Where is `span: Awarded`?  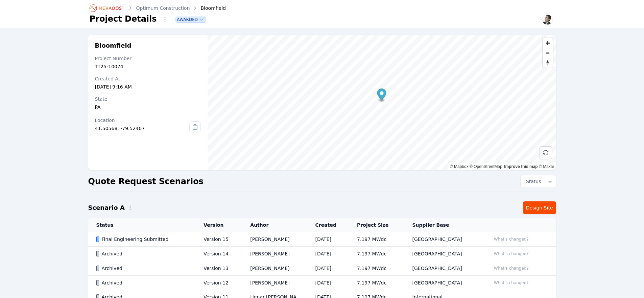 span: Awarded is located at coordinates (191, 20).